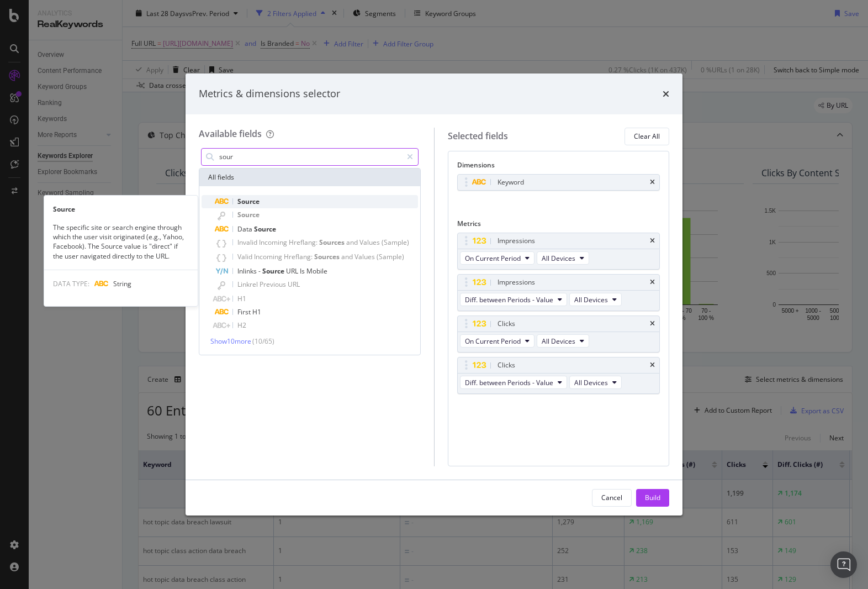  I want to click on div: ImpressionstimesDiff. between Periods - ValueAll Devices, so click(559, 293).